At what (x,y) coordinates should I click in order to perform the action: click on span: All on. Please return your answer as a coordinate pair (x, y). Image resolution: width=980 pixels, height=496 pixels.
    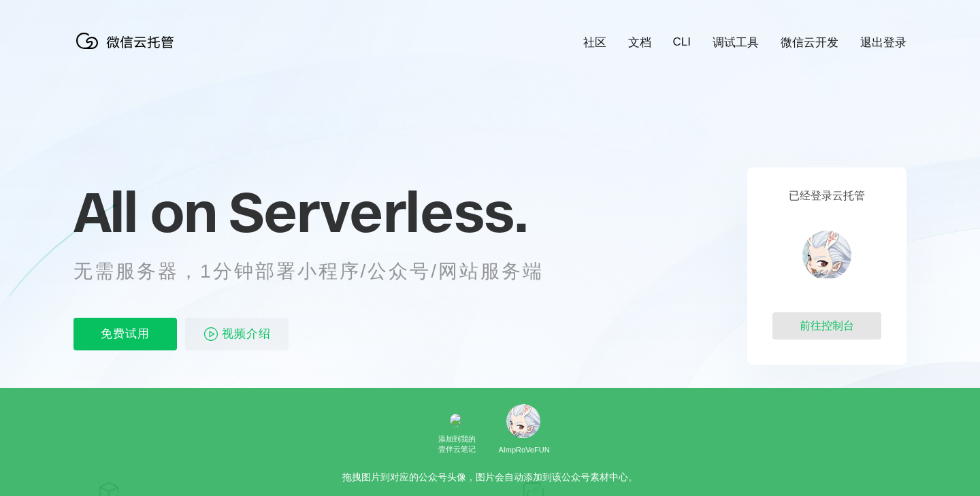
    Looking at the image, I should click on (145, 212).